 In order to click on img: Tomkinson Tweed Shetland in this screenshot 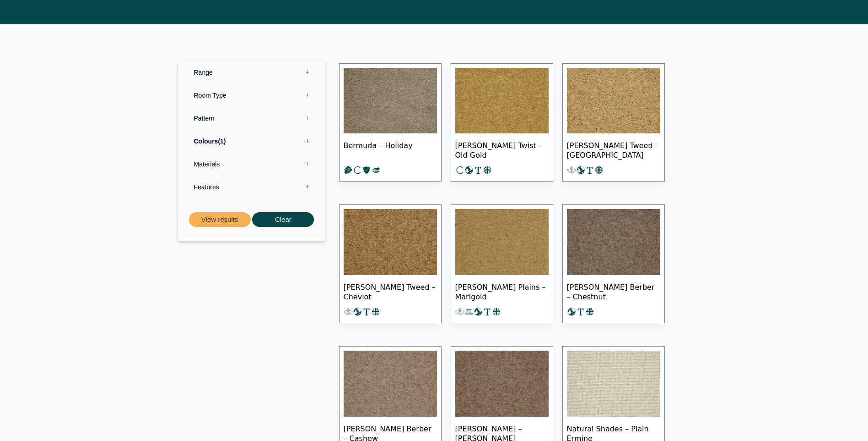, I will do `click(614, 101)`.